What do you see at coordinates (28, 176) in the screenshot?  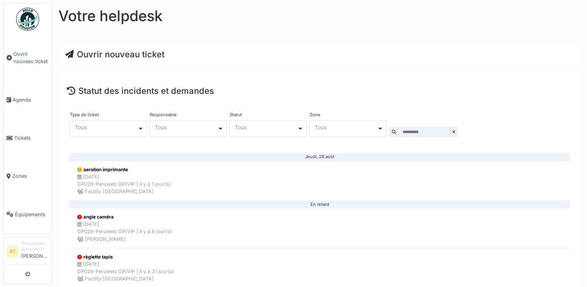 I see `a: Zones` at bounding box center [28, 176].